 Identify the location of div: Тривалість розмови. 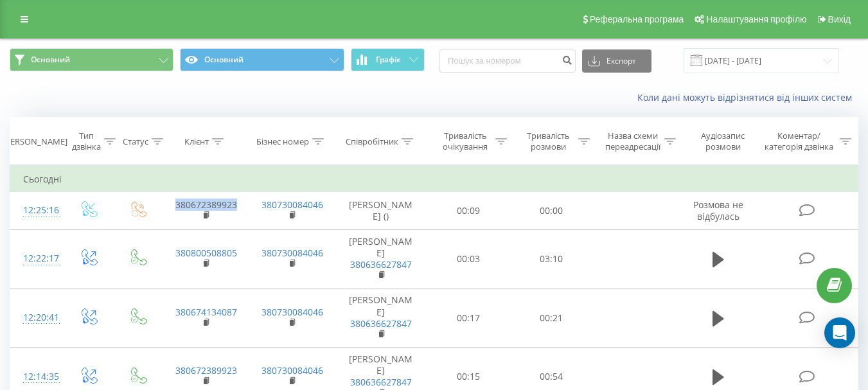
(548, 141).